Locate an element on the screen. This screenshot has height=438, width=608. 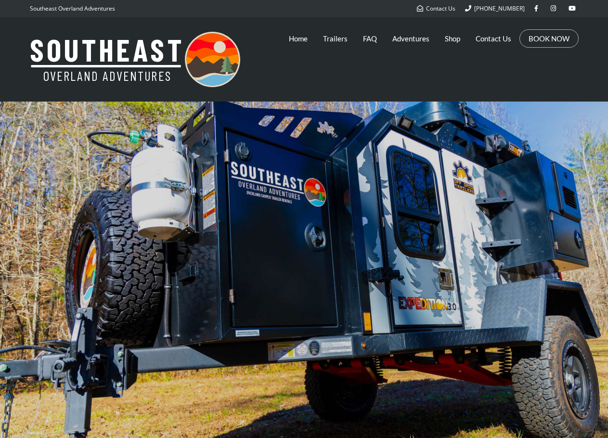
a: Shop is located at coordinates (453, 39).